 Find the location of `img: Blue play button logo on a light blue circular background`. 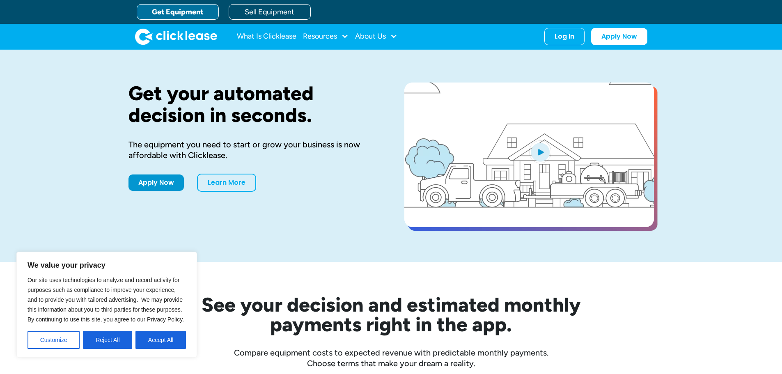

img: Blue play button logo on a light blue circular background is located at coordinates (540, 152).